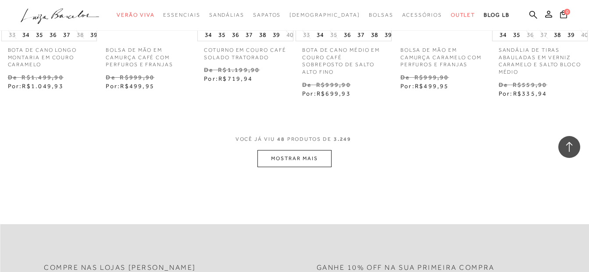 This screenshot has width=589, height=272. What do you see at coordinates (245, 51) in the screenshot?
I see `a: COTURNO EM COURO CAFÉ SOLADO TRATORADO` at bounding box center [245, 51].